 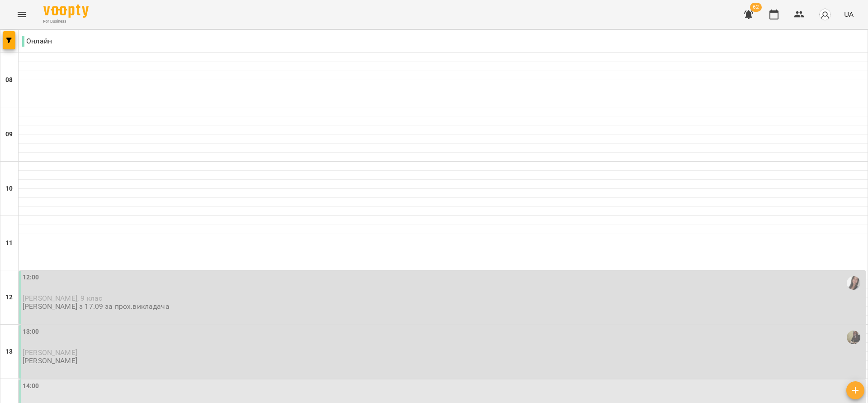 I want to click on h6: 10, so click(x=9, y=189).